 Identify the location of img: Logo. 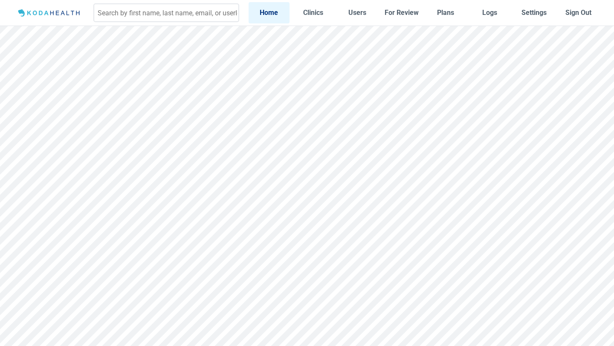
(49, 13).